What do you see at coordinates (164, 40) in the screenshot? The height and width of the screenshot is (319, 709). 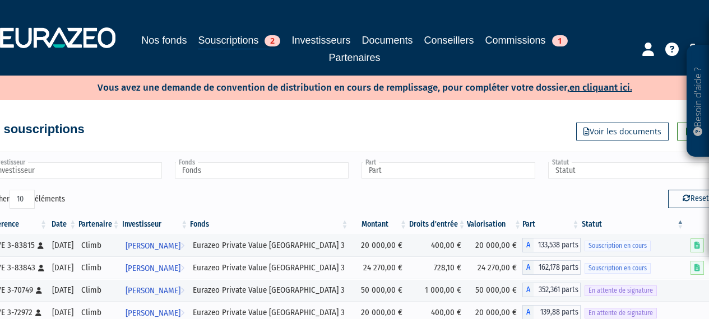 I see `a: Nos fonds` at bounding box center [164, 40].